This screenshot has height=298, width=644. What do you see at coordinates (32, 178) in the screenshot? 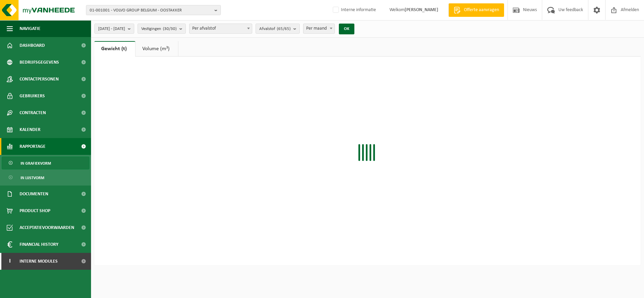
I see `span: In lijstvorm` at bounding box center [32, 178].